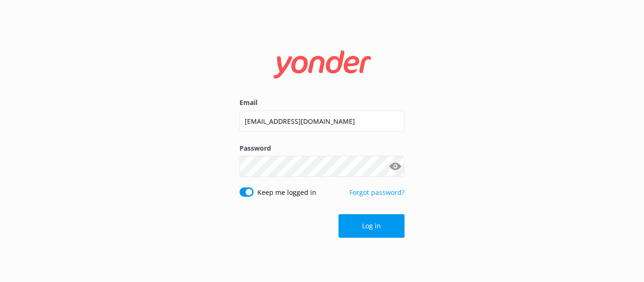  I want to click on label: Keep me logged in, so click(287, 193).